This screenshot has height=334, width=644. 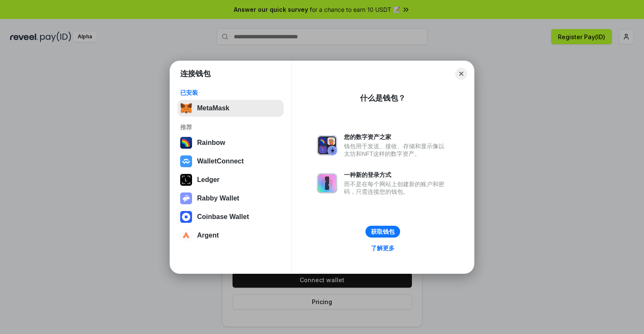 I want to click on button: Ledger, so click(x=230, y=180).